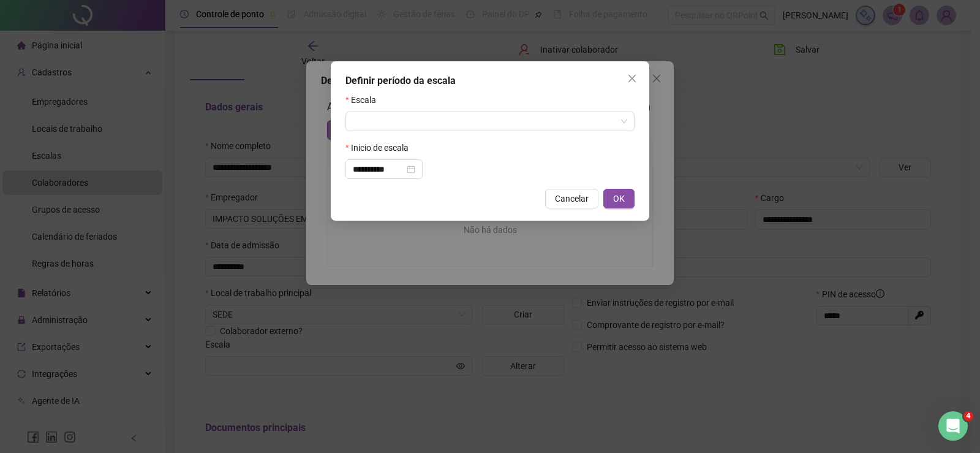  Describe the element at coordinates (572, 198) in the screenshot. I see `button: Cancelar` at that location.